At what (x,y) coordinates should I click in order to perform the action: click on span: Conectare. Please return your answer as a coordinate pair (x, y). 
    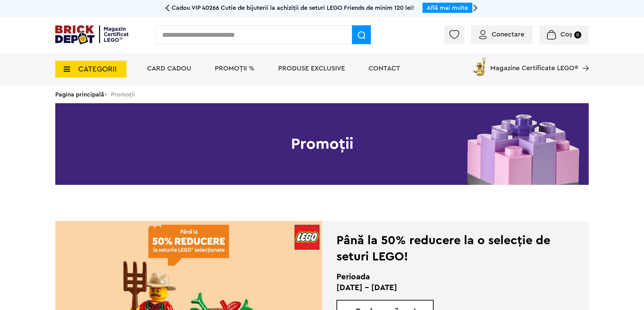
    Looking at the image, I should click on (508, 34).